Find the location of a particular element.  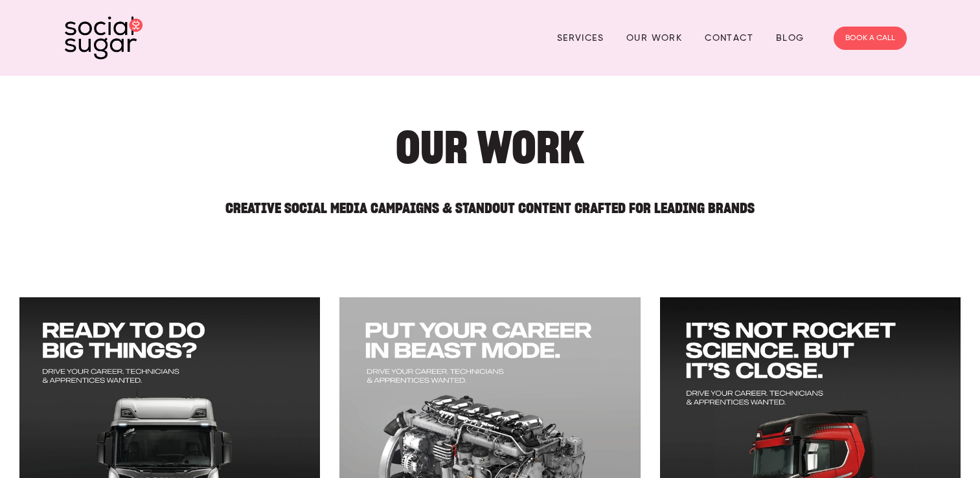

a: Our Work is located at coordinates (654, 37).